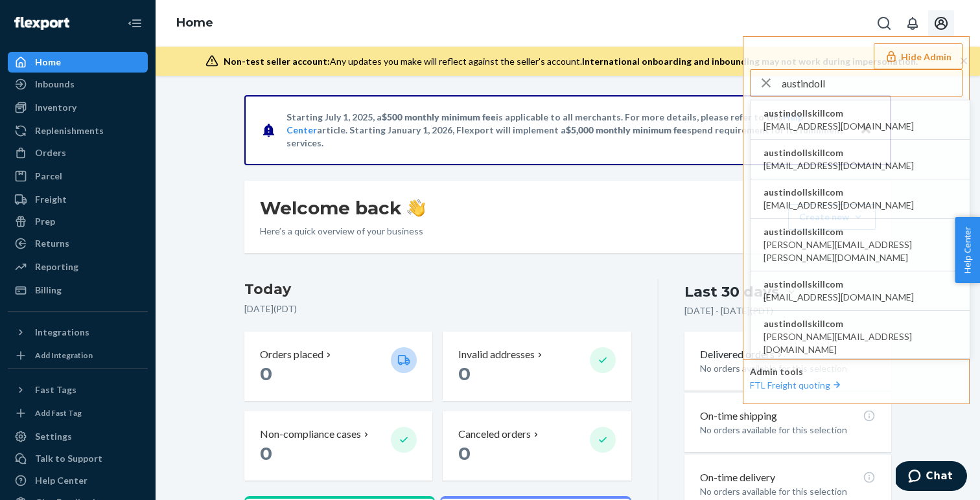  I want to click on button: Open Search Box, so click(884, 23).